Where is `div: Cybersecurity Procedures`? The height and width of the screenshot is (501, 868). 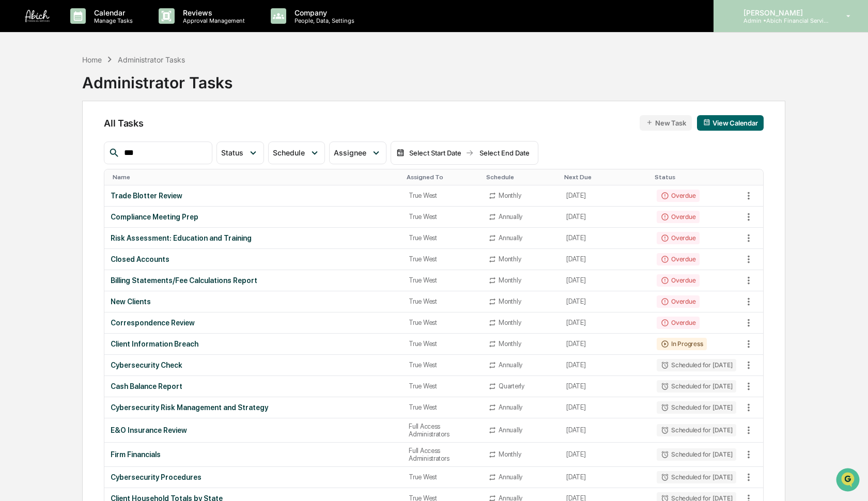 div: Cybersecurity Procedures is located at coordinates (254, 477).